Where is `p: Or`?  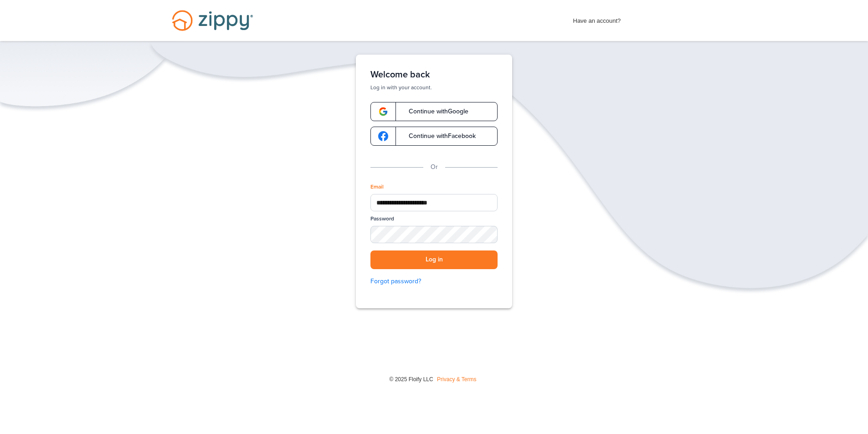
p: Or is located at coordinates (434, 167).